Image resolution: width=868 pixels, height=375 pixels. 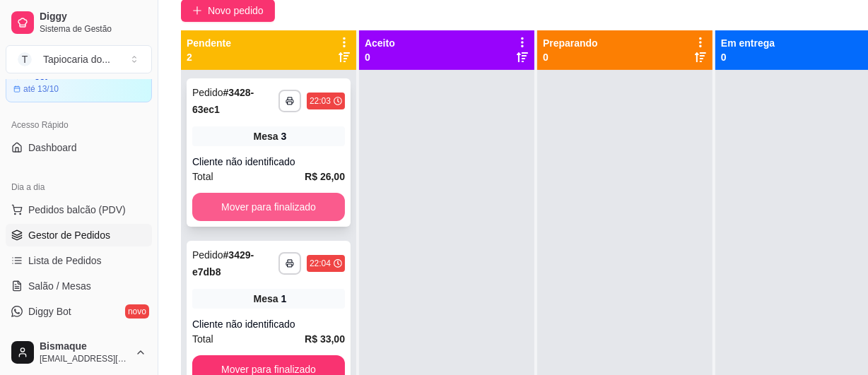 What do you see at coordinates (78, 337) in the screenshot?
I see `a: KDS` at bounding box center [78, 337].